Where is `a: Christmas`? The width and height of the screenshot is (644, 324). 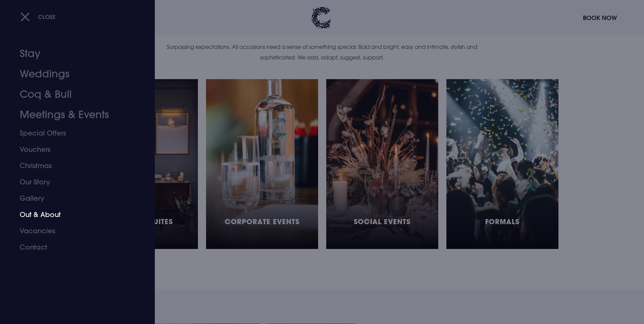 a: Christmas is located at coordinates (73, 166).